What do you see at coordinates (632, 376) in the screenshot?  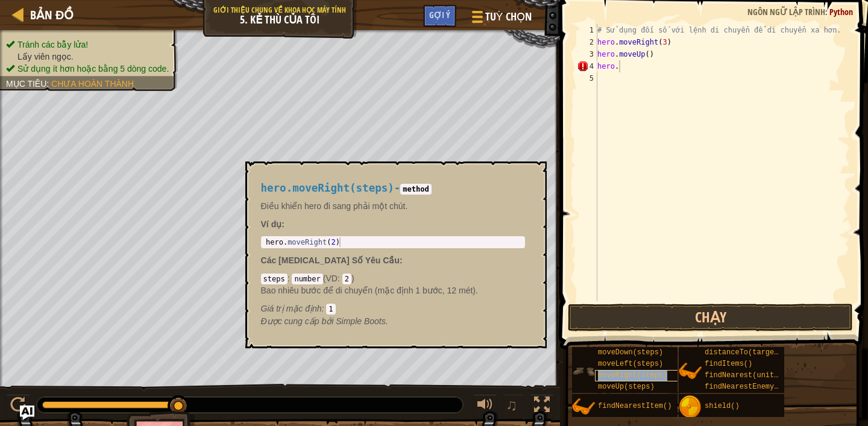 I see `span: moveRight(steps)` at bounding box center [632, 376].